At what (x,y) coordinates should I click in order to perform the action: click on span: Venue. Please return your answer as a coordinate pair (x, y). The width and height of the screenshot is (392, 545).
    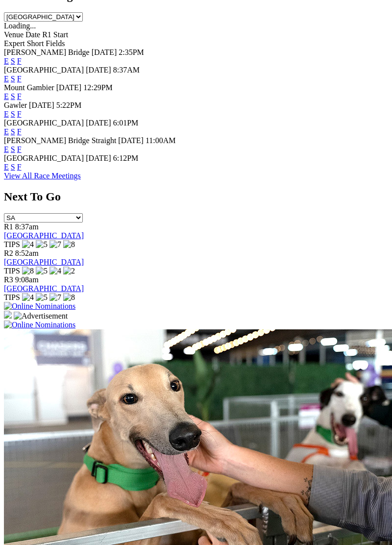
    Looking at the image, I should click on (14, 35).